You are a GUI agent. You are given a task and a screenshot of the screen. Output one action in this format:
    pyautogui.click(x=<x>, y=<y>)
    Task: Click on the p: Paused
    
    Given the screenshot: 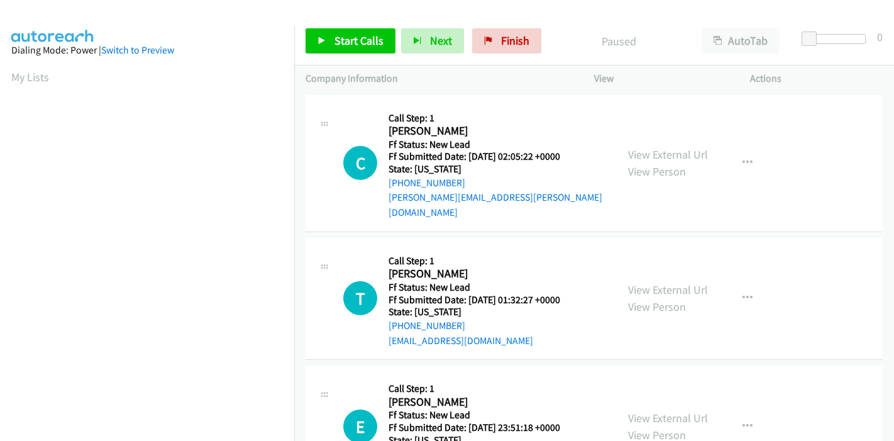 What is the action you would take?
    pyautogui.click(x=619, y=41)
    